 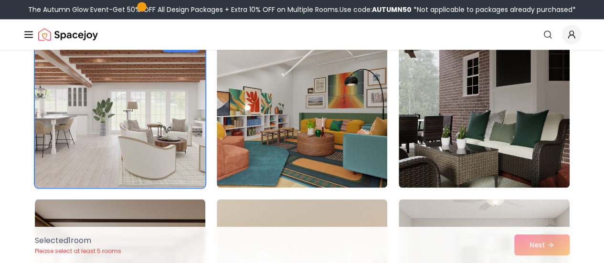 What do you see at coordinates (78, 240) in the screenshot?
I see `p: Selected 1 room` at bounding box center [78, 240].